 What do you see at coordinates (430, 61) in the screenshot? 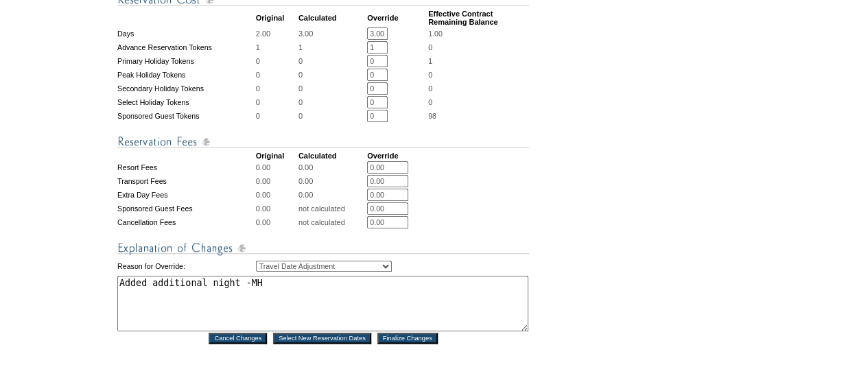
I see `span: 1` at bounding box center [430, 61].